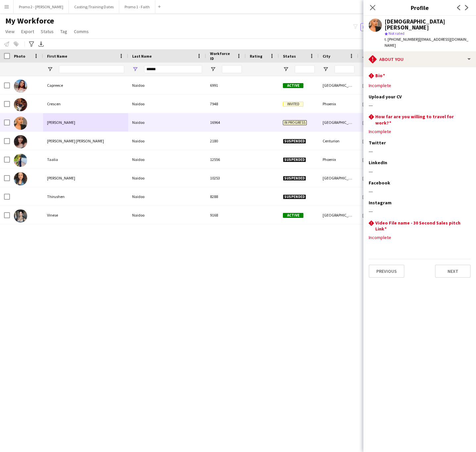 This screenshot has height=452, width=476. I want to click on span: View, so click(10, 31).